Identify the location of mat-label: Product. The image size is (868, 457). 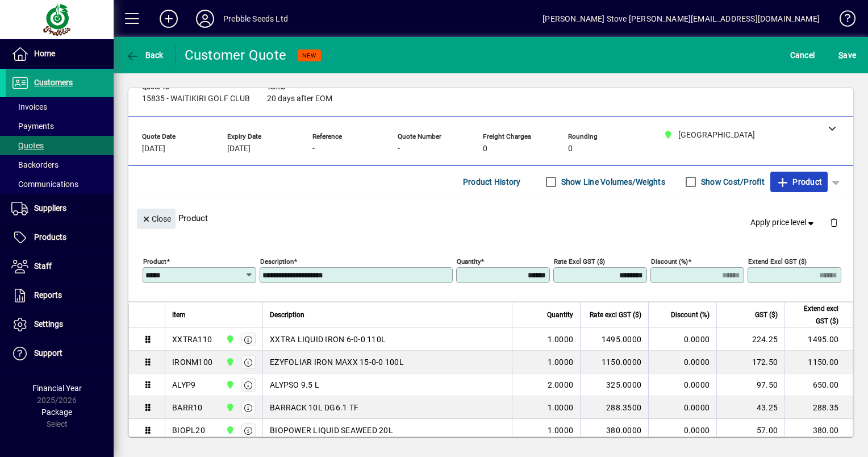
(154, 261).